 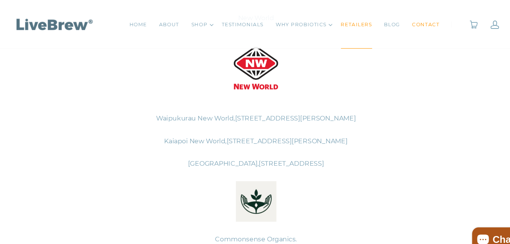 What do you see at coordinates (255, 189) in the screenshot?
I see `img: 22104485_1528348653893551_281871548197603782_o_100x100.jpg` at bounding box center [255, 189].